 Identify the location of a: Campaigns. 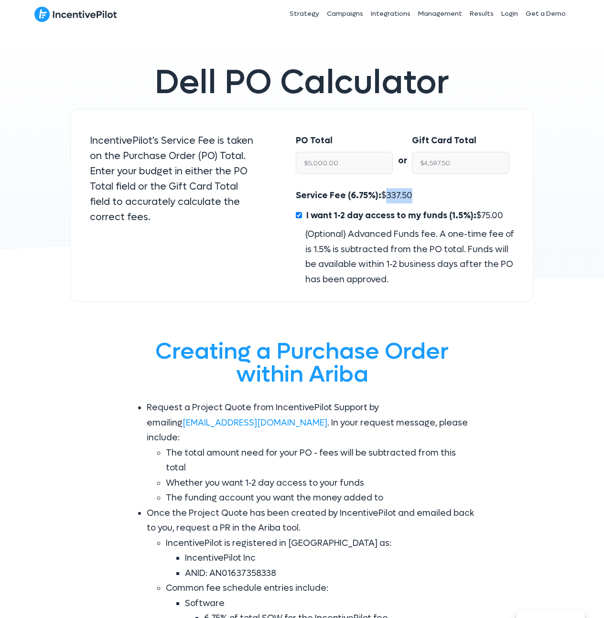
(345, 14).